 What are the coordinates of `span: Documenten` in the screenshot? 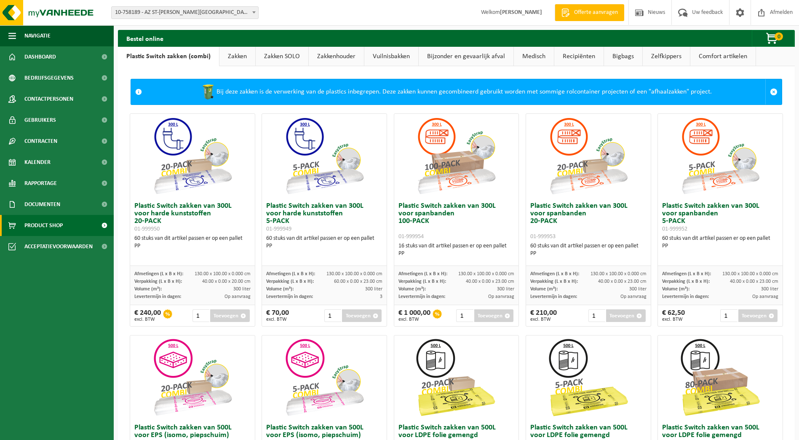 It's located at (42, 204).